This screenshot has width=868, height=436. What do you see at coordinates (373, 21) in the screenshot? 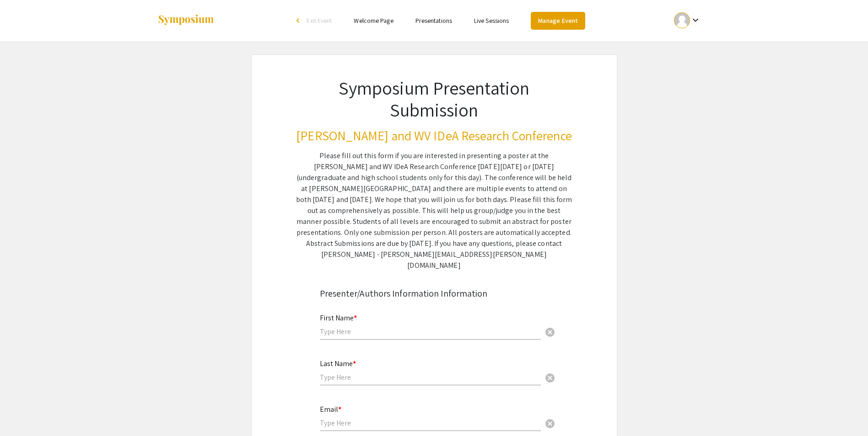
I see `a: Welcome Page` at bounding box center [373, 21].